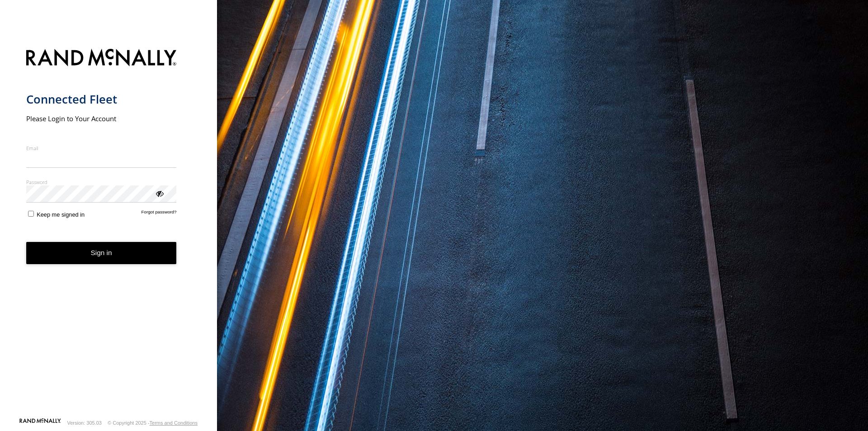  What do you see at coordinates (61, 214) in the screenshot?
I see `span: Keep me signed in` at bounding box center [61, 214].